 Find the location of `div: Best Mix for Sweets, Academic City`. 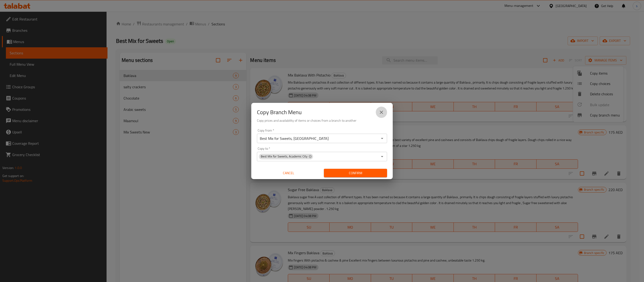

div: Best Mix for Sweets, Academic City is located at coordinates (286, 157).